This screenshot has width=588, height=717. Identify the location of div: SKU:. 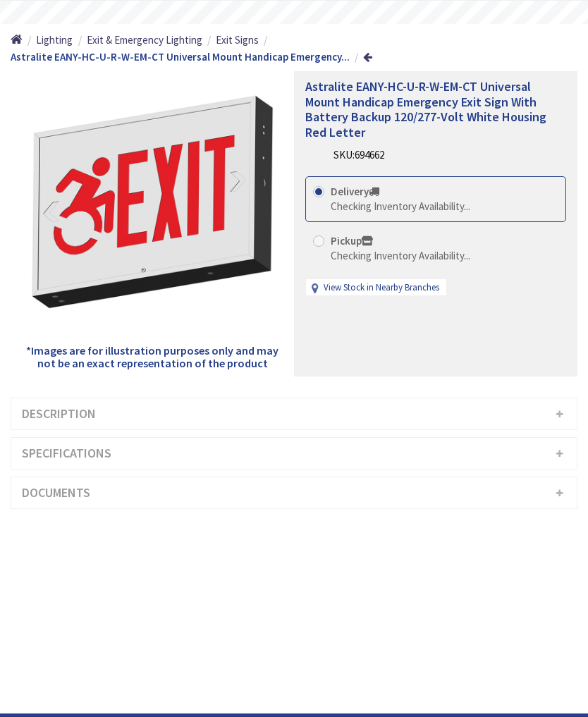
(359, 154).